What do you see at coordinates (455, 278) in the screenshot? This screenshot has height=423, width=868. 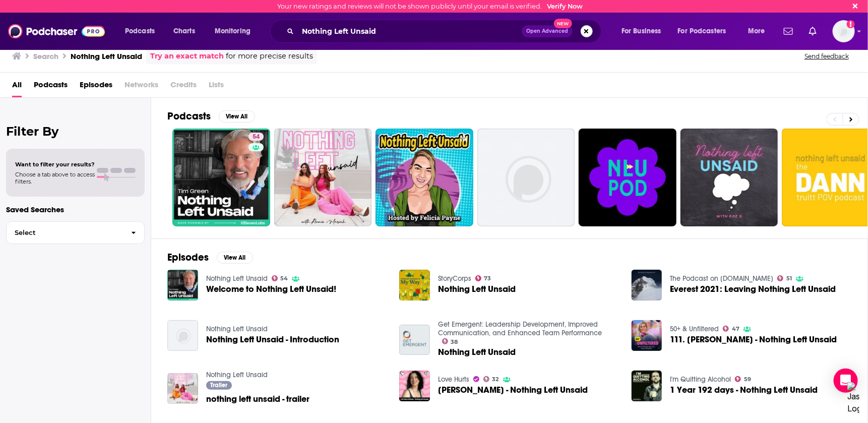 I see `a: StoryCorps` at bounding box center [455, 278].